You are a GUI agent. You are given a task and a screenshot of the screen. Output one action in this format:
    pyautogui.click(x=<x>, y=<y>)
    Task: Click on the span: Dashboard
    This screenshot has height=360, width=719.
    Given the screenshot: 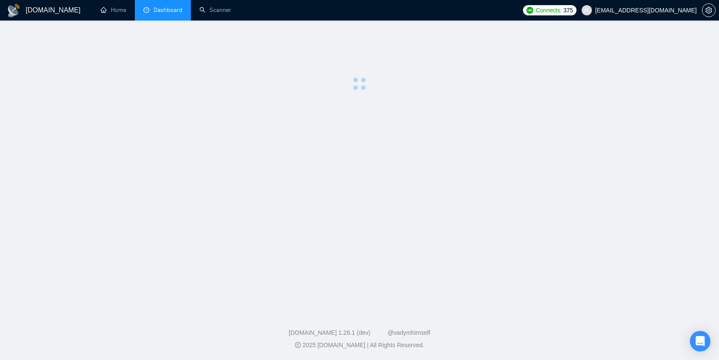 What is the action you would take?
    pyautogui.click(x=168, y=10)
    